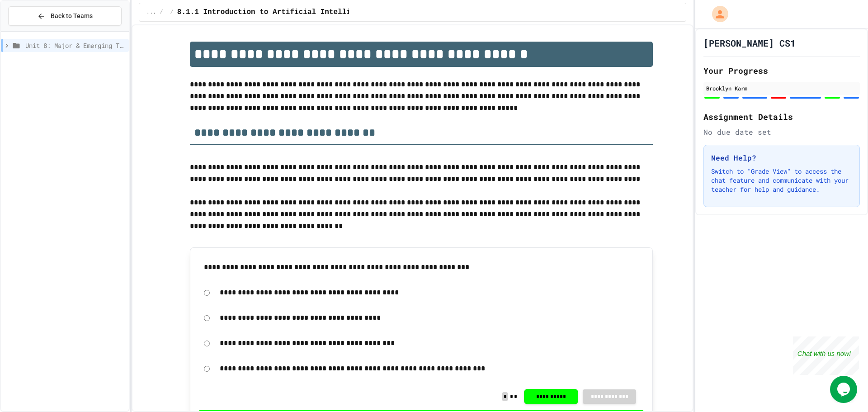 The image size is (868, 412). Describe the element at coordinates (782, 132) in the screenshot. I see `div: No due date set` at that location.